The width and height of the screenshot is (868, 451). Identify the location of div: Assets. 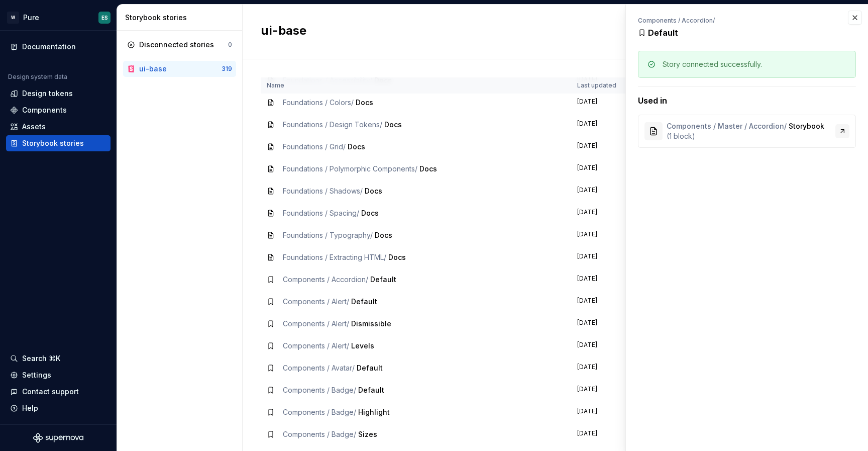
(33, 126).